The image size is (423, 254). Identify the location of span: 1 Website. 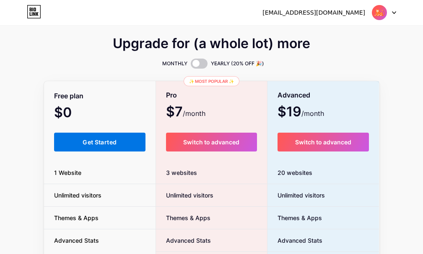
(67, 173).